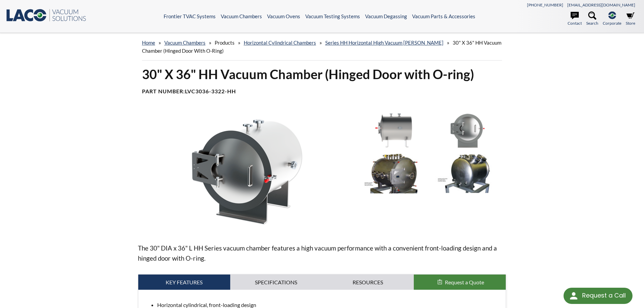  What do you see at coordinates (630, 19) in the screenshot?
I see `a: Store` at bounding box center [630, 19].